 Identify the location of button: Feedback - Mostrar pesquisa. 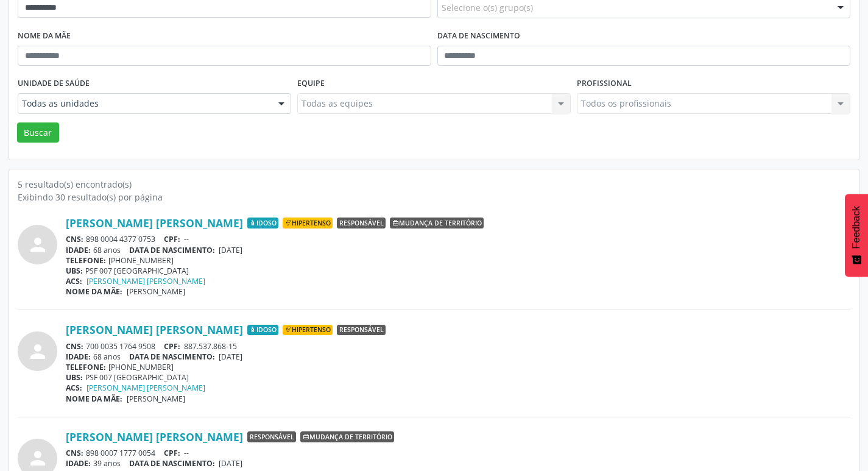
(857, 235).